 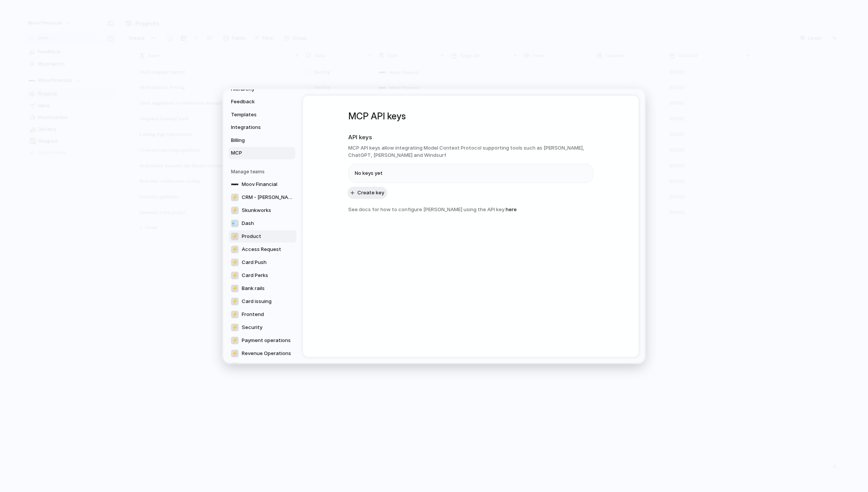 What do you see at coordinates (262, 115) in the screenshot?
I see `a: Templates` at bounding box center [262, 115].